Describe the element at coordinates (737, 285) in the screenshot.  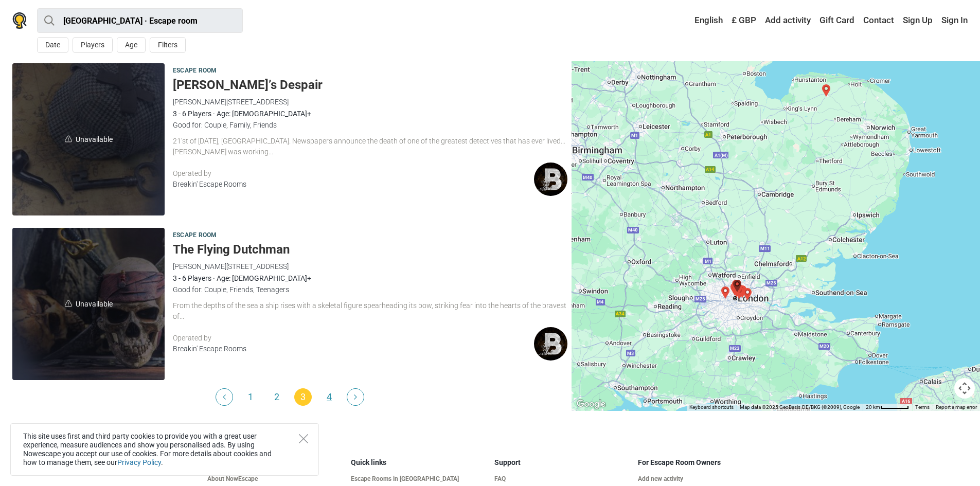
I see `div: The Flying Dutchman` at that location.